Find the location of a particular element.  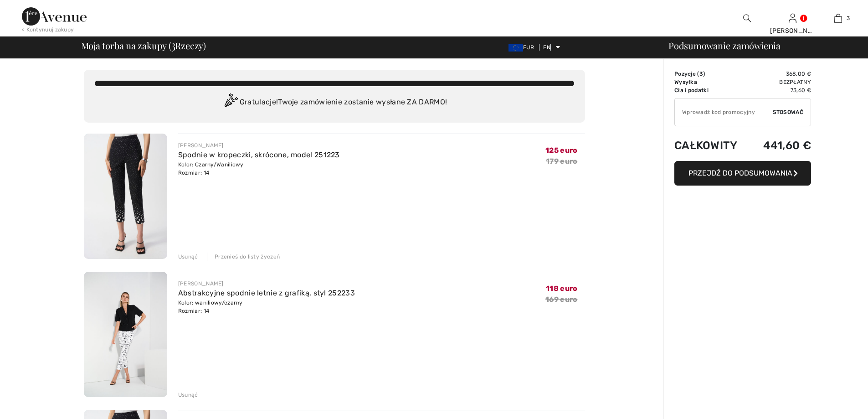

font: < Kontynuuj zakupy is located at coordinates (47, 29).